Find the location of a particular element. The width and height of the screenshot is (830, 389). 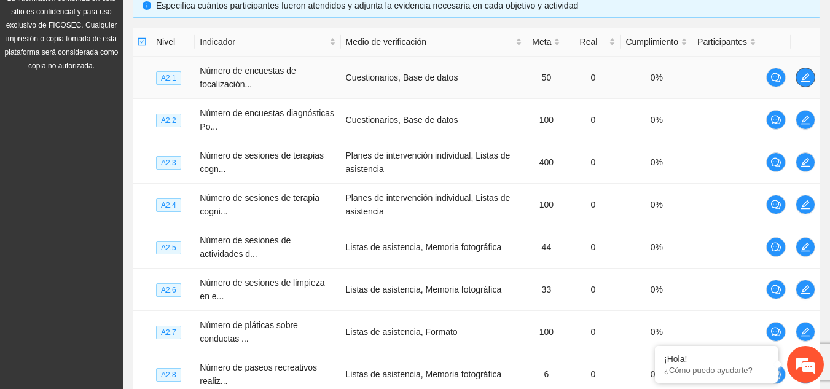

span: Participantes is located at coordinates (722, 42).